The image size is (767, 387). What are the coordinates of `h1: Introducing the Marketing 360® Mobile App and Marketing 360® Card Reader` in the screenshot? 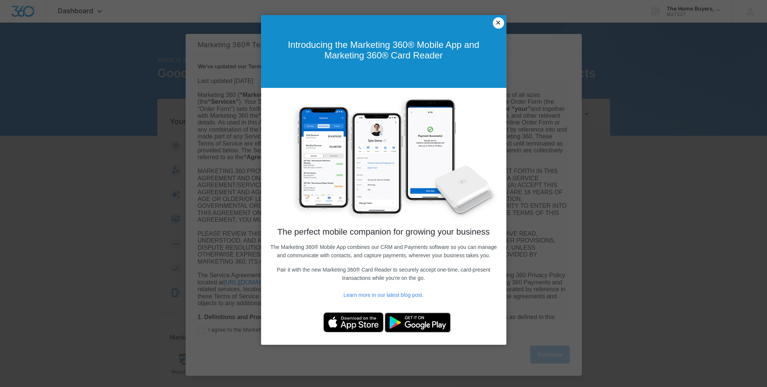 It's located at (383, 50).